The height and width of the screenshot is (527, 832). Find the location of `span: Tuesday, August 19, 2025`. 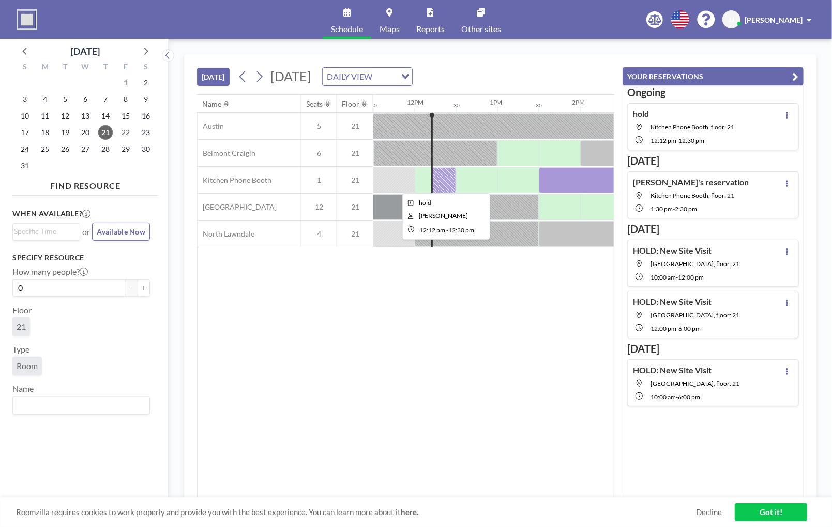

span: Tuesday, August 19, 2025 is located at coordinates (65, 132).